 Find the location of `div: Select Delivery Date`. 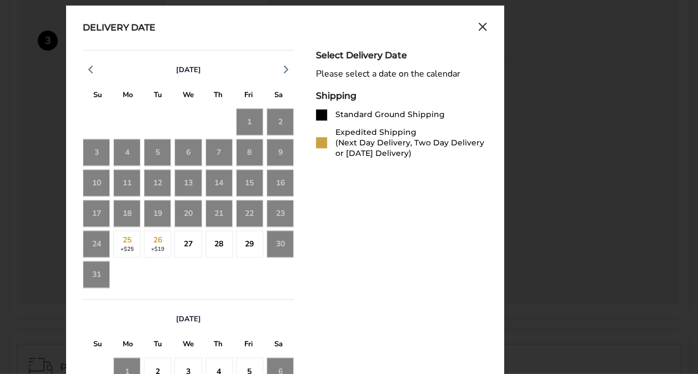

div: Select Delivery Date is located at coordinates (401, 55).